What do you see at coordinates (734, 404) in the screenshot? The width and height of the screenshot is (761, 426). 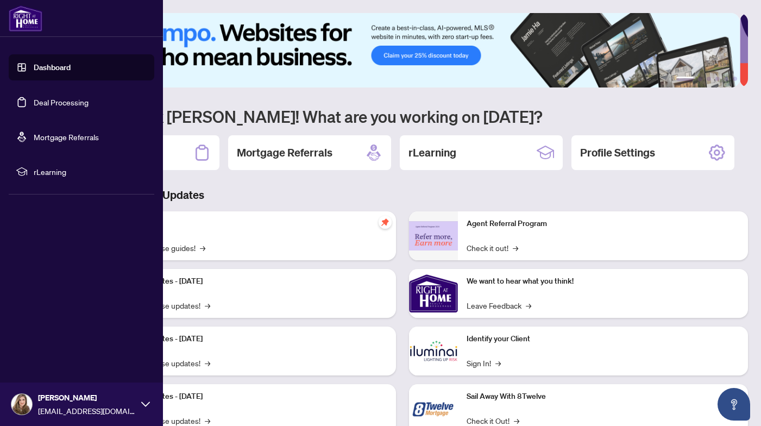 I see `button: Open asap` at bounding box center [734, 404].